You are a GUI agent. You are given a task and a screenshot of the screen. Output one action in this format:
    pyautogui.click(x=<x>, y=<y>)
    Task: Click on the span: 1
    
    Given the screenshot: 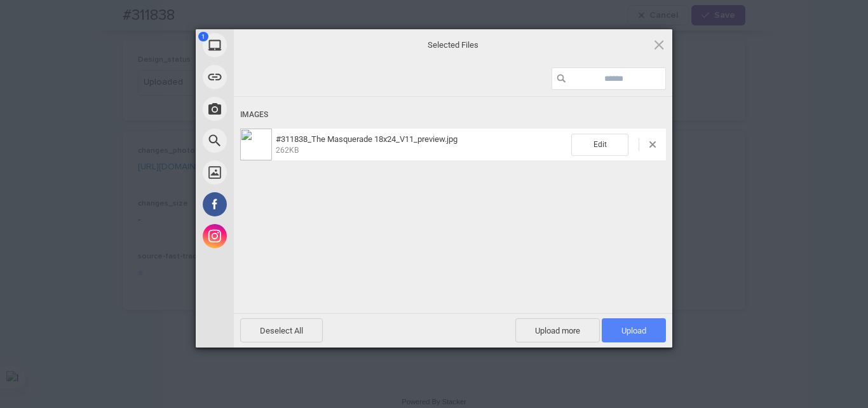 What is the action you would take?
    pyautogui.click(x=203, y=36)
    